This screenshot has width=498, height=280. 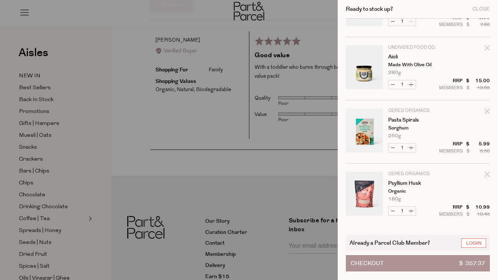 What do you see at coordinates (390, 242) in the screenshot?
I see `span: Already a Parcel Club Member?` at bounding box center [390, 242].